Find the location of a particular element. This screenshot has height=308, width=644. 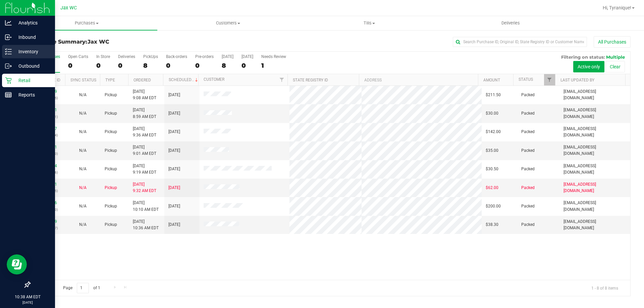

span: Jax WC is located at coordinates (98, 42).